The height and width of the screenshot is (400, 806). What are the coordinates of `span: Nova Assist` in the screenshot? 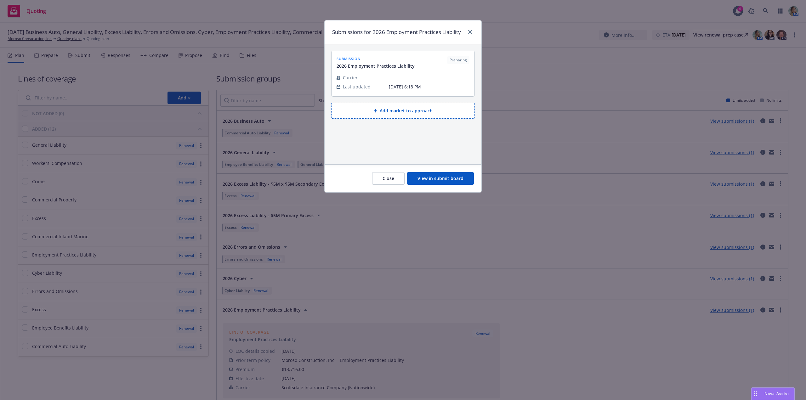 It's located at (776, 393).